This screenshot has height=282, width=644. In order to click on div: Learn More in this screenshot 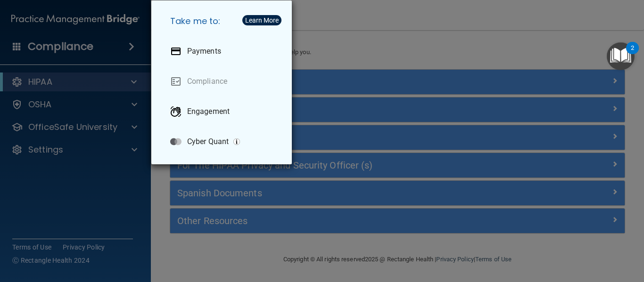, I will do `click(262, 20)`.